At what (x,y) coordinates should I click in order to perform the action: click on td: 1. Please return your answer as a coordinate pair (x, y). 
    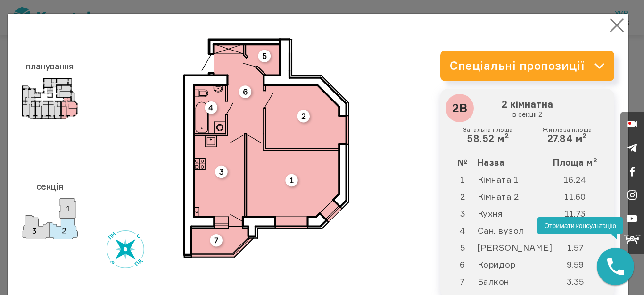
    Looking at the image, I should click on (462, 180).